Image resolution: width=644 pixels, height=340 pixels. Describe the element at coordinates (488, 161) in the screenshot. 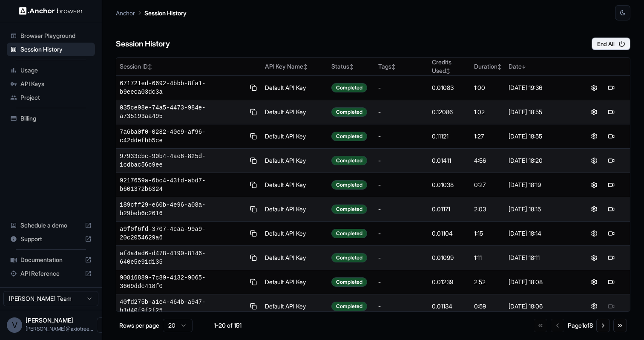

I see `div: 4:56` at that location.